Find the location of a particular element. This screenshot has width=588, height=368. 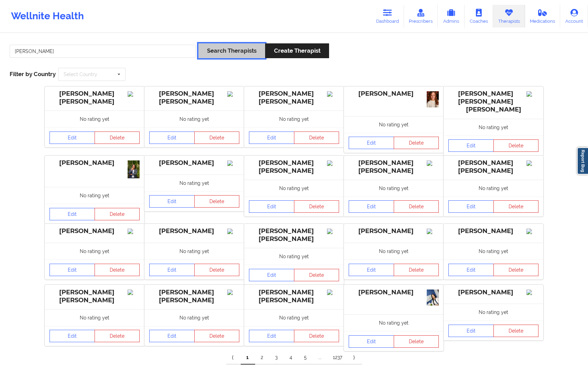

a: Coaches is located at coordinates (478, 16).